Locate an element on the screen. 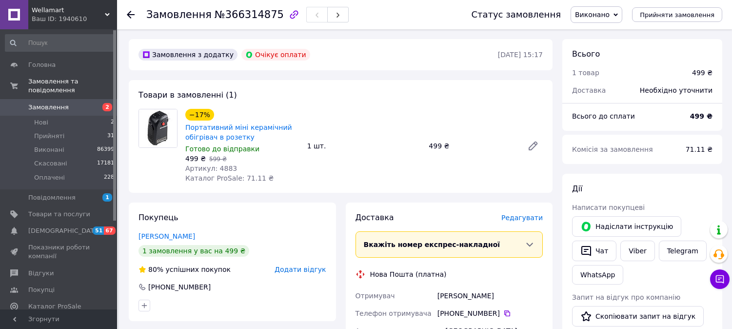 The image size is (732, 329). span: 31 is located at coordinates (111, 136).